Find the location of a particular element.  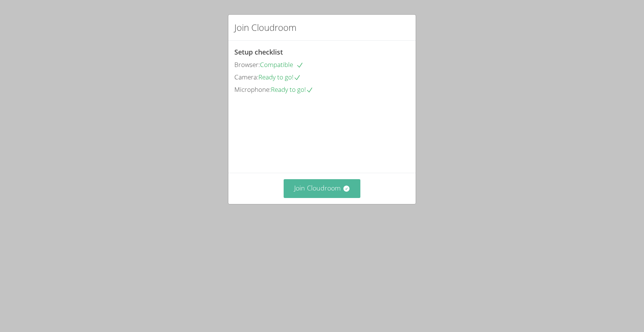

span: Browser: is located at coordinates (247, 65).